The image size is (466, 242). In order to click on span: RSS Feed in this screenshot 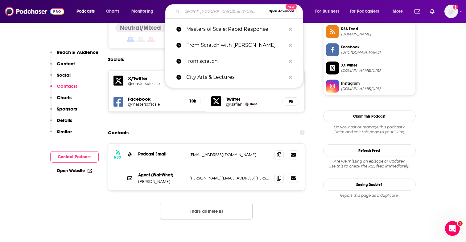, I will do `click(377, 29)`.